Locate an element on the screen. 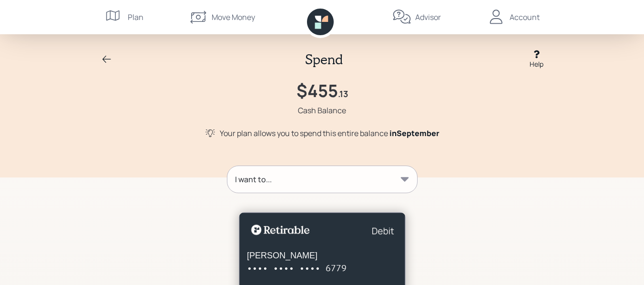  div: Cash Balance is located at coordinates (322, 111).